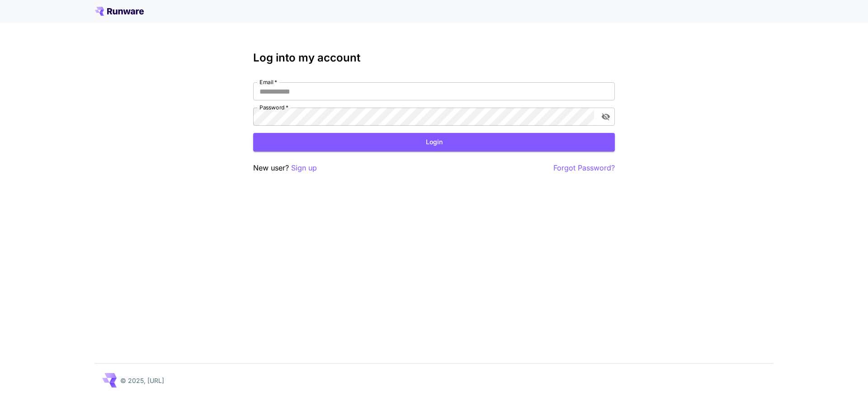 This screenshot has width=868, height=397. What do you see at coordinates (606, 116) in the screenshot?
I see `button: toggle password visibility` at bounding box center [606, 116].